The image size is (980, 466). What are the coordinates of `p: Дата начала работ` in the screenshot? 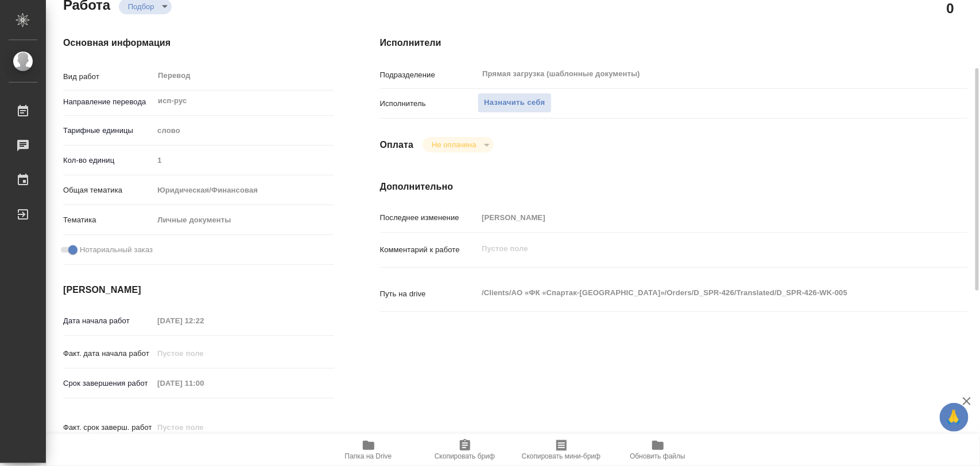 It's located at (108, 321).